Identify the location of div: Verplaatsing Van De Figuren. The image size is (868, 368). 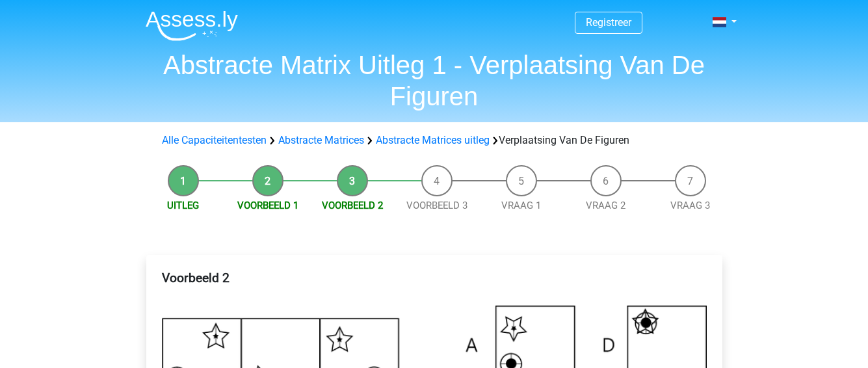
(434, 140).